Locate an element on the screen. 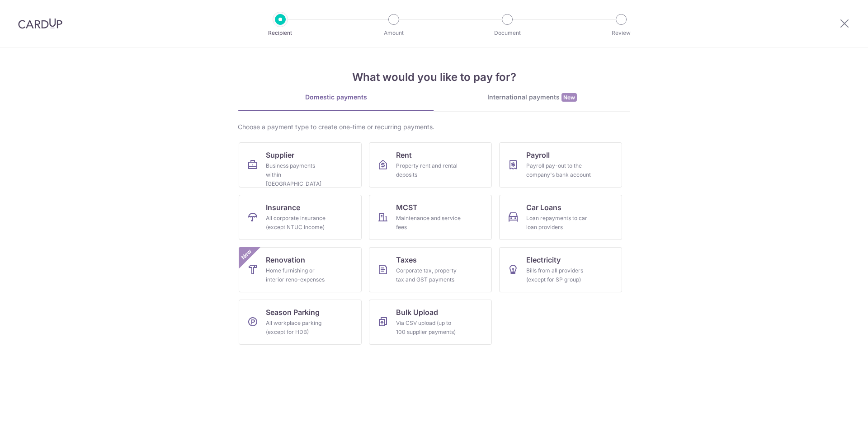 This screenshot has height=427, width=868. div: All workplace parking (except for HDB) is located at coordinates (298, 328).